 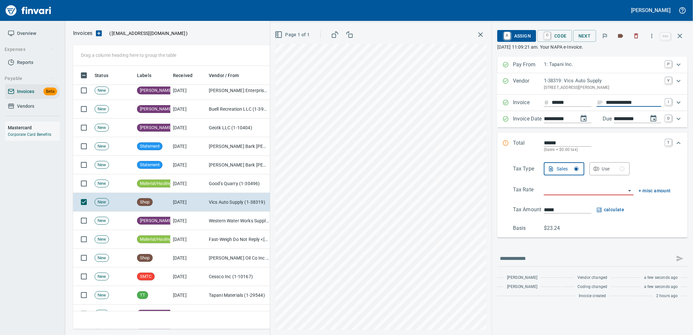 I want to click on span: Expenses, so click(x=29, y=49).